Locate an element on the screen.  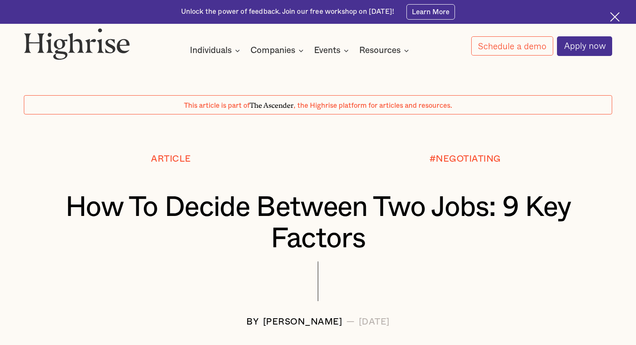
div: #NEGOTIATING is located at coordinates (465, 159).